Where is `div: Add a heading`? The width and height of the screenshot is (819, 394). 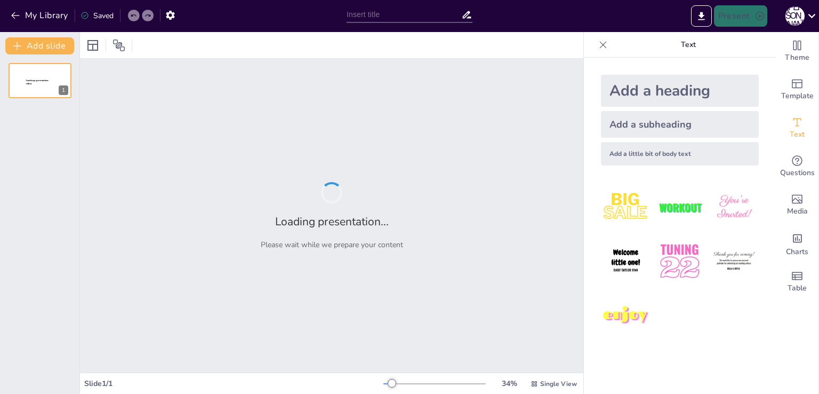 div: Add a heading is located at coordinates (680, 91).